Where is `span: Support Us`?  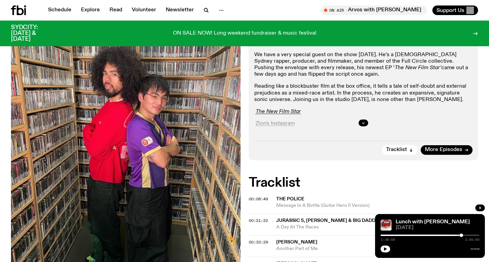
span: Support Us is located at coordinates (450, 10).